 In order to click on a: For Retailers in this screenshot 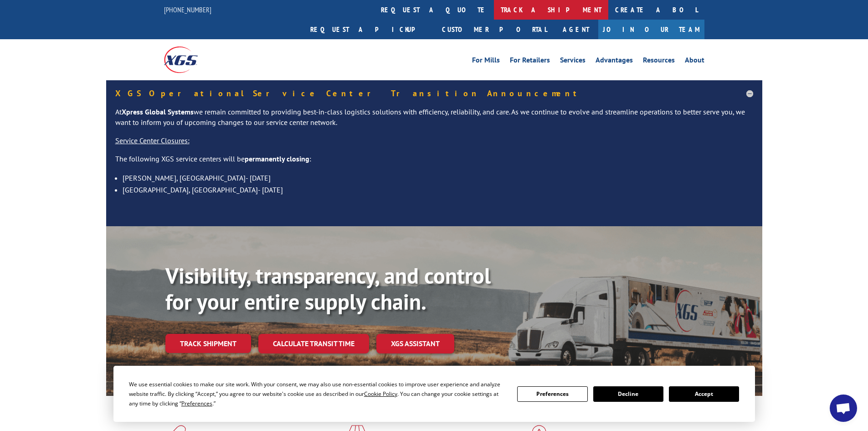, I will do `click(530, 62)`.